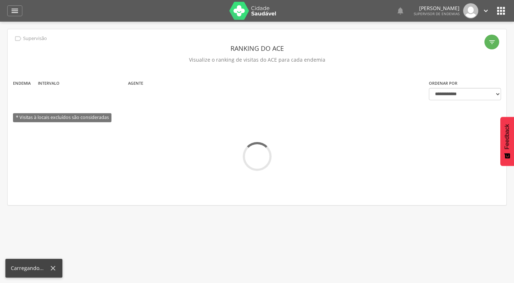 This screenshot has height=283, width=514. I want to click on p: Supervisão, so click(35, 39).